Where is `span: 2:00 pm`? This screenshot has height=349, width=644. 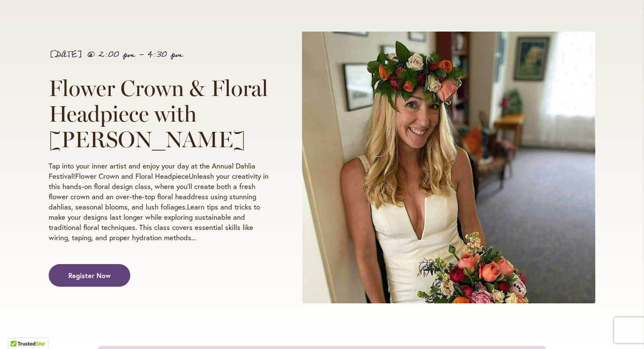
span: 2:00 pm is located at coordinates (117, 55).